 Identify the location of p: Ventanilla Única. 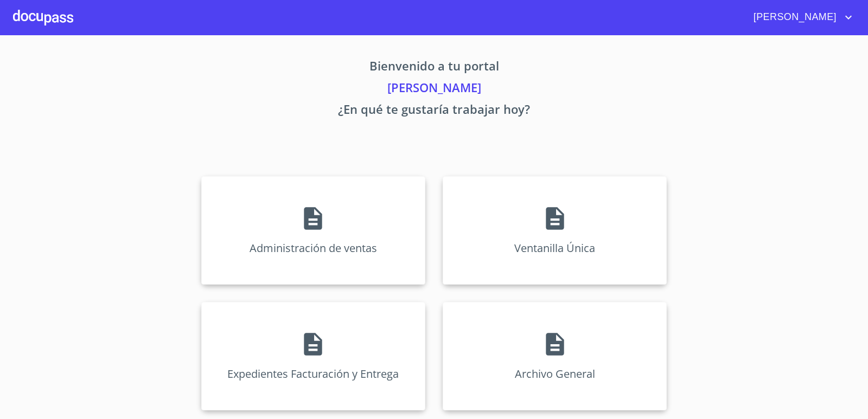
(555, 247).